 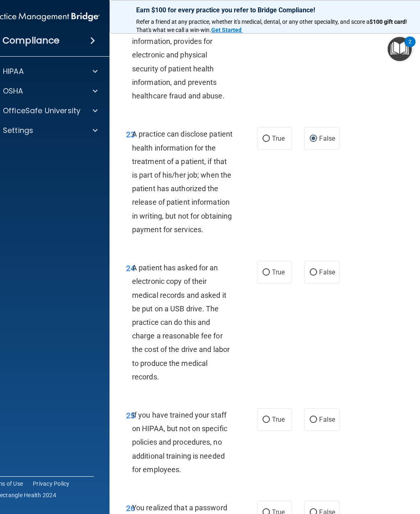 What do you see at coordinates (272, 26) in the screenshot?
I see `span: ! That's what we call a win-win.` at bounding box center [272, 26].